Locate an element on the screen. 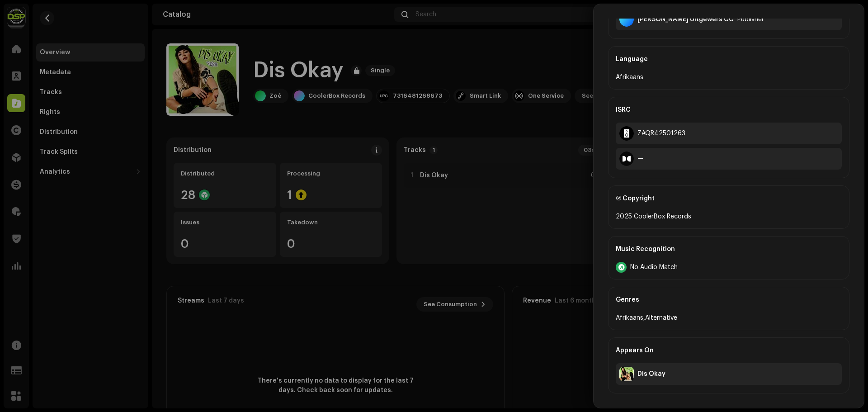  div: Afrikaans,Alternative is located at coordinates (729, 318).